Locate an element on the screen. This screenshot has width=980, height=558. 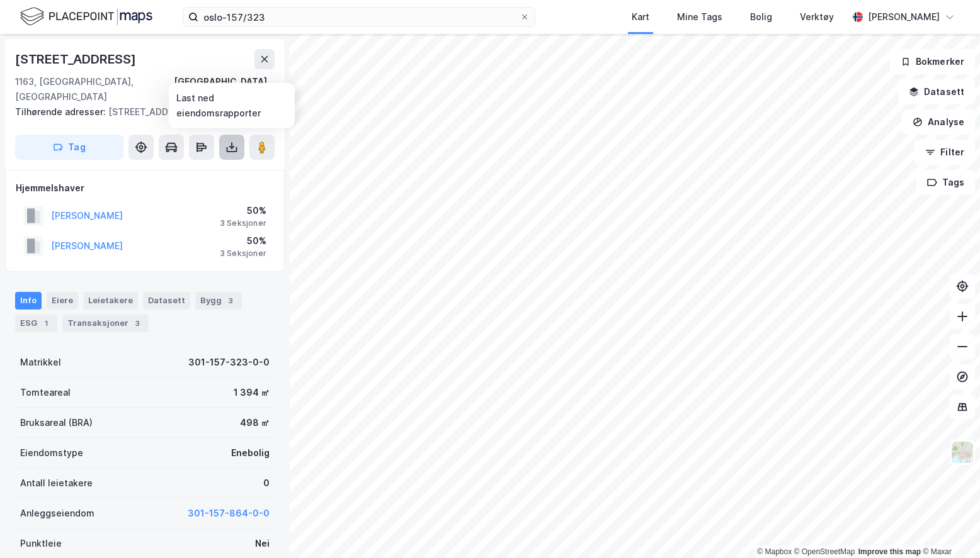
div: Punktleie is located at coordinates (41, 544).